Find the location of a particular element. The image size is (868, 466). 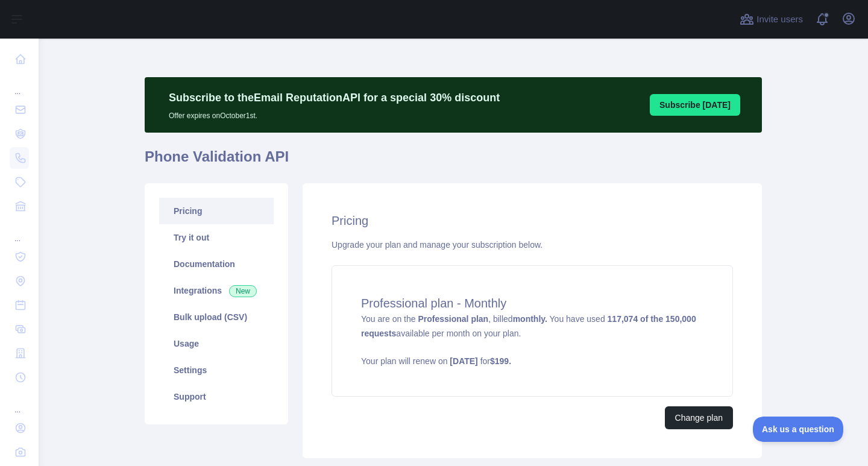

a: Documentation is located at coordinates (216, 264).